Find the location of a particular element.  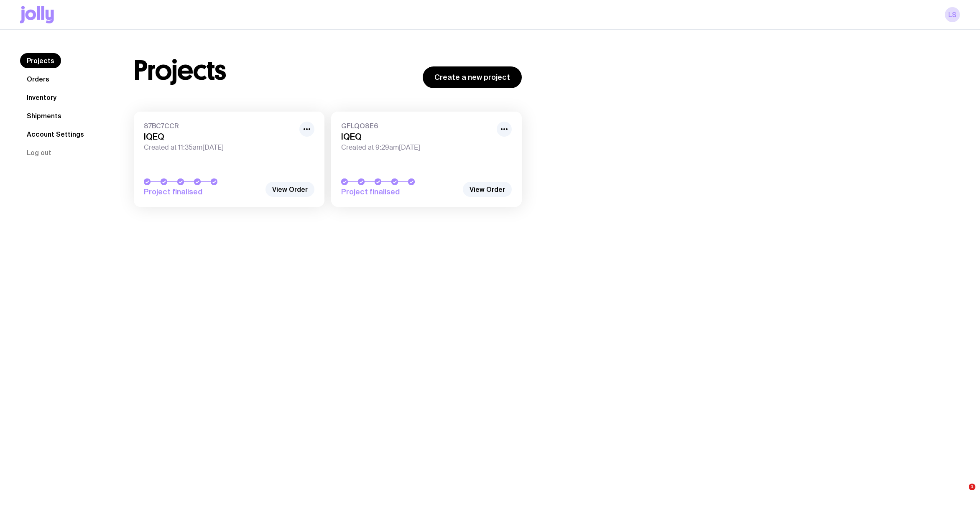

a: LS is located at coordinates (952, 14).